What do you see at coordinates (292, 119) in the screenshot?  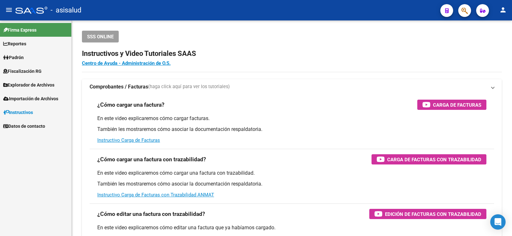 I see `p: En este video explicaremos cómo cargar facturas.` at bounding box center [292, 119].